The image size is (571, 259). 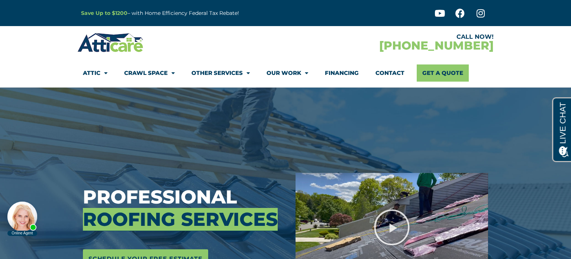 I want to click on strong: Save Up to $1200, so click(x=104, y=13).